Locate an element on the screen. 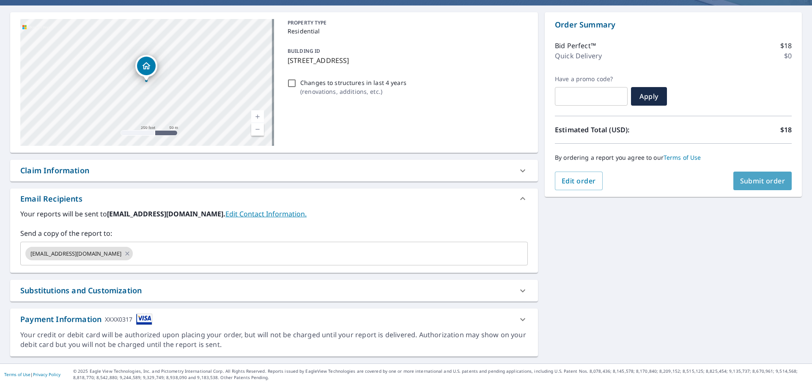  span: Submit order is located at coordinates (763, 181).